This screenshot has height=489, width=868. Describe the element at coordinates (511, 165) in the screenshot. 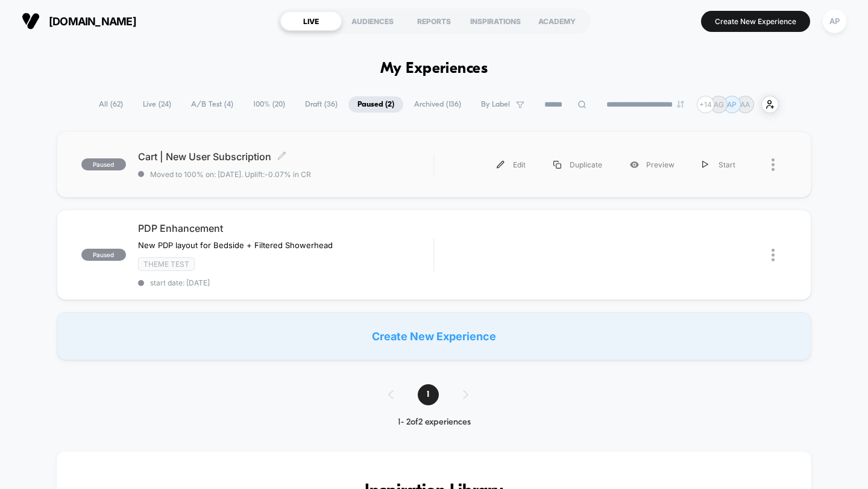

I see `div: Edit` at that location.